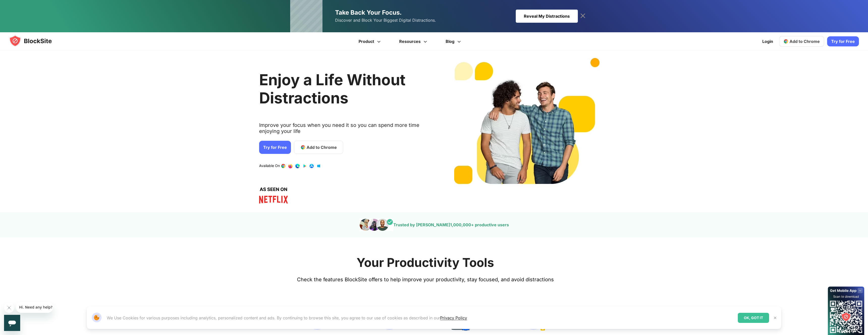  Describe the element at coordinates (460, 224) in the screenshot. I see `span: 1,000,000` at that location.